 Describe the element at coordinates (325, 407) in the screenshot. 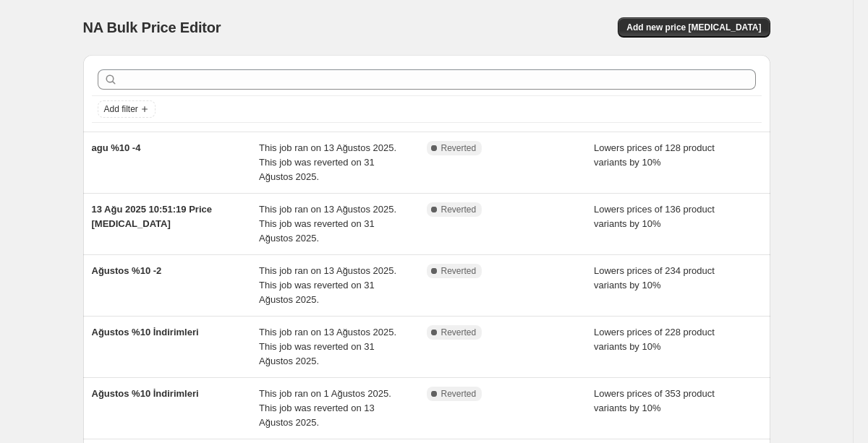

I see `span: This job ran on 1 Ağustos 2025. This job was reverted on 13 Ağustos 2025.` at that location.